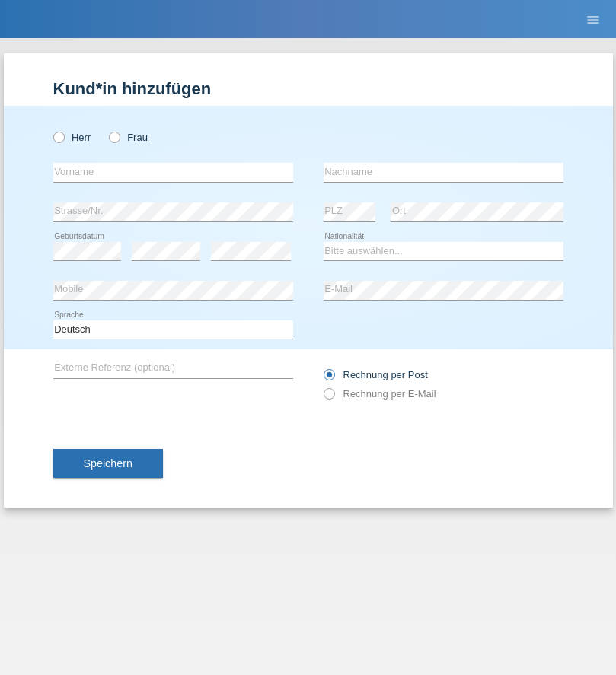 Image resolution: width=616 pixels, height=675 pixels. What do you see at coordinates (108, 463) in the screenshot?
I see `span: Speichern` at bounding box center [108, 463].